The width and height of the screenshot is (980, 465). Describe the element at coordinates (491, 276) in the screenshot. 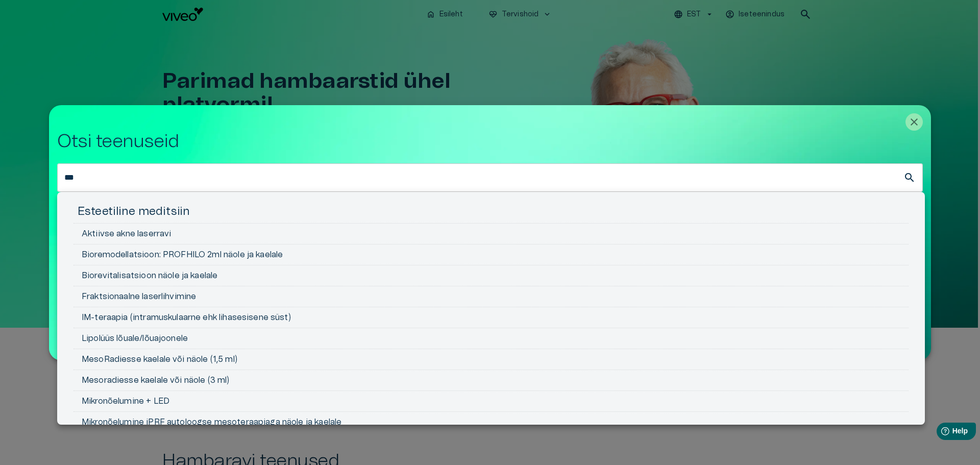

I see `li: Biorevitalisatsioon näole ja kaelale` at that location.